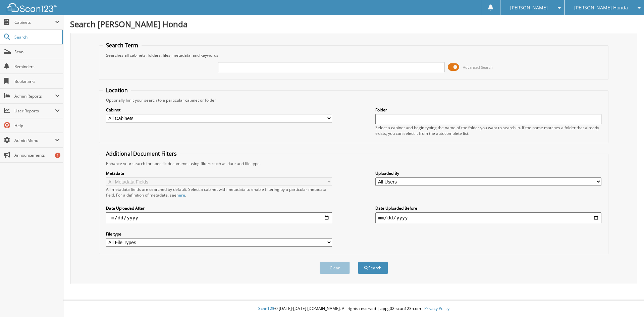 The image size is (644, 317). I want to click on span: Help, so click(37, 125).